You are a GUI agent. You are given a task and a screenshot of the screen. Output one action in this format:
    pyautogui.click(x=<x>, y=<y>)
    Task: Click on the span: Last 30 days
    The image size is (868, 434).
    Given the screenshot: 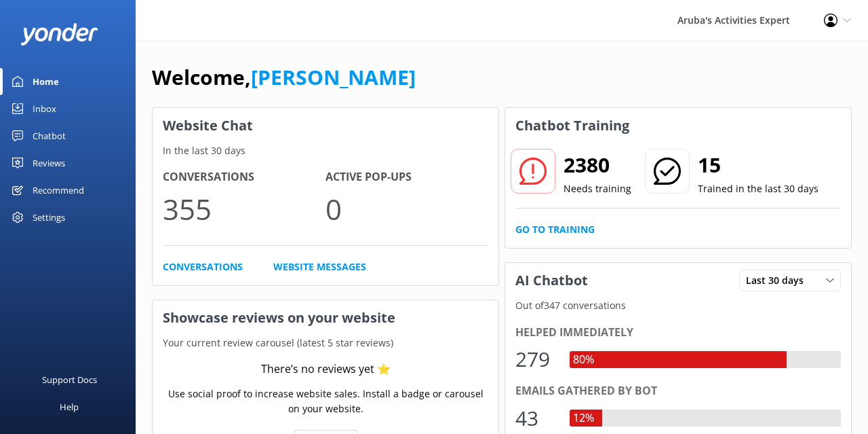 What is the action you would take?
    pyautogui.click(x=778, y=280)
    